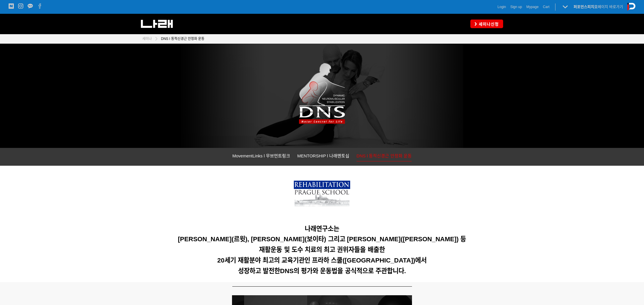 The height and width of the screenshot is (305, 644). What do you see at coordinates (323, 155) in the screenshot?
I see `span: MENTORSHIP l 나래멘토십` at bounding box center [323, 155].